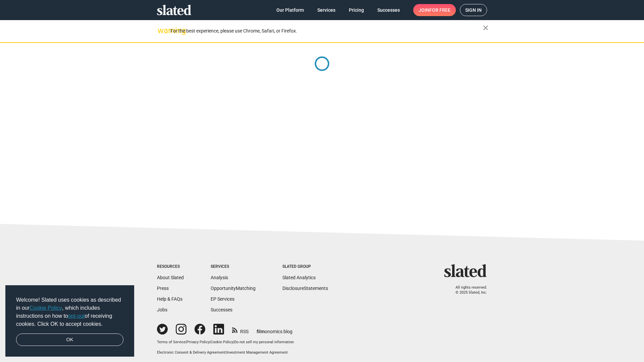 The image size is (644, 362). Describe the element at coordinates (467, 290) in the screenshot. I see `p: All rights reserved. © 2025 Slated, Inc.` at that location.